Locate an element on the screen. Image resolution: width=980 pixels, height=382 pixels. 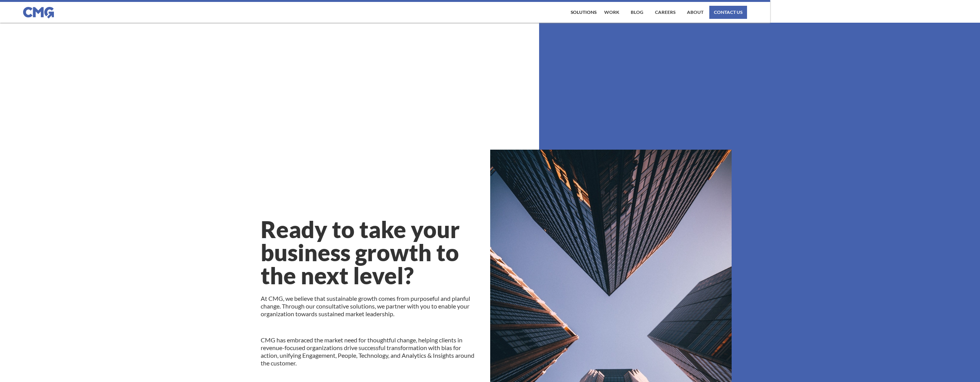
h1: Ready to take your business growth to the next level? is located at coordinates (369, 252).